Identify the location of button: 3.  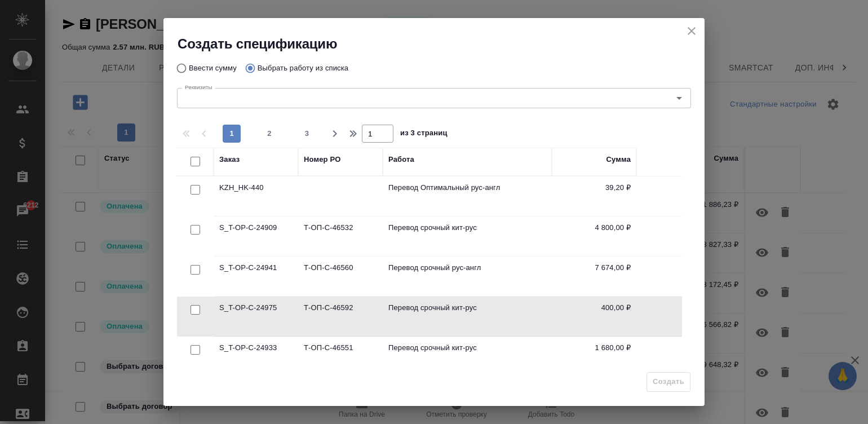
(307, 134).